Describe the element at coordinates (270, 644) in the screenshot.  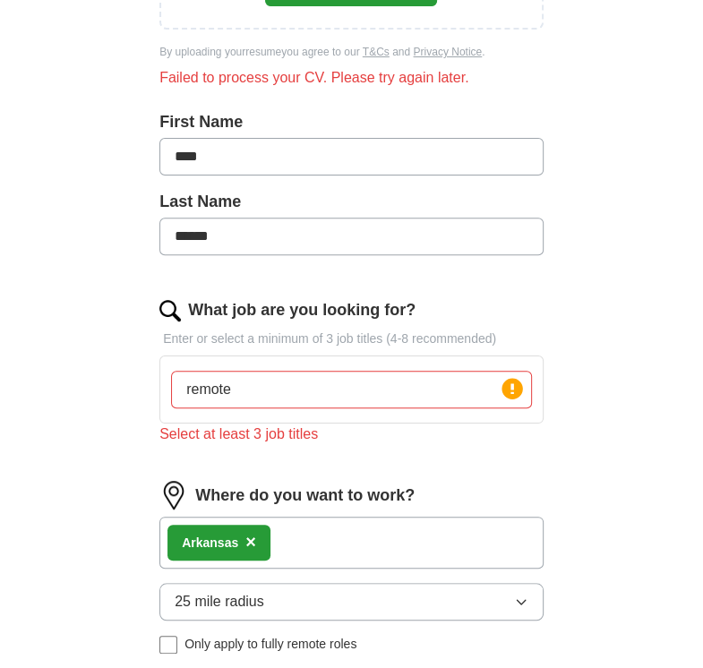
I see `span: Only apply to fully remote roles` at that location.